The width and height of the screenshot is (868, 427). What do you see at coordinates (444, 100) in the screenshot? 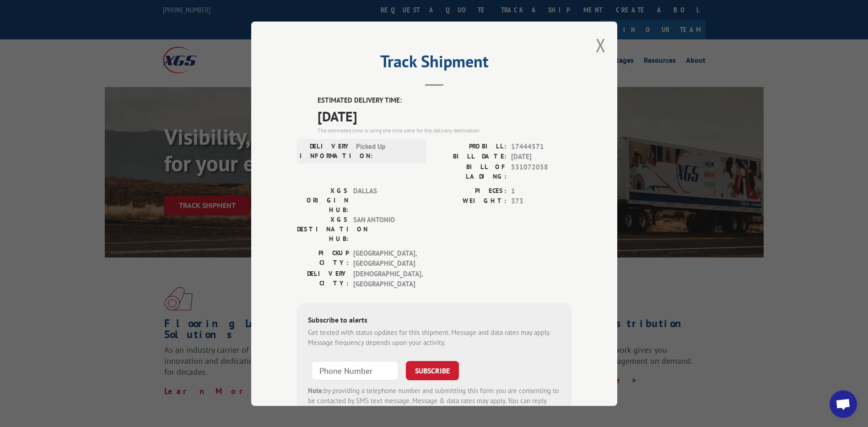
I see `label: ESTIMATED DELIVERY TIME:` at bounding box center [444, 100].